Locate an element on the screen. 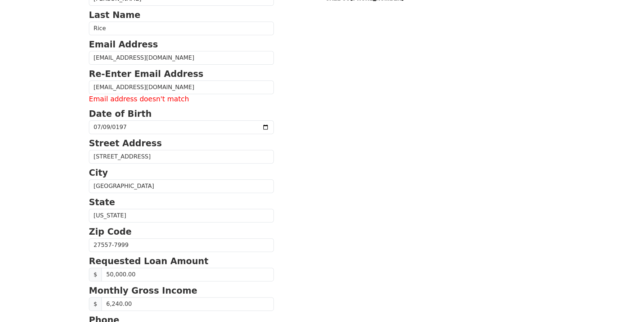 The height and width of the screenshot is (322, 644). label: Email address doesn't match is located at coordinates (182, 99).